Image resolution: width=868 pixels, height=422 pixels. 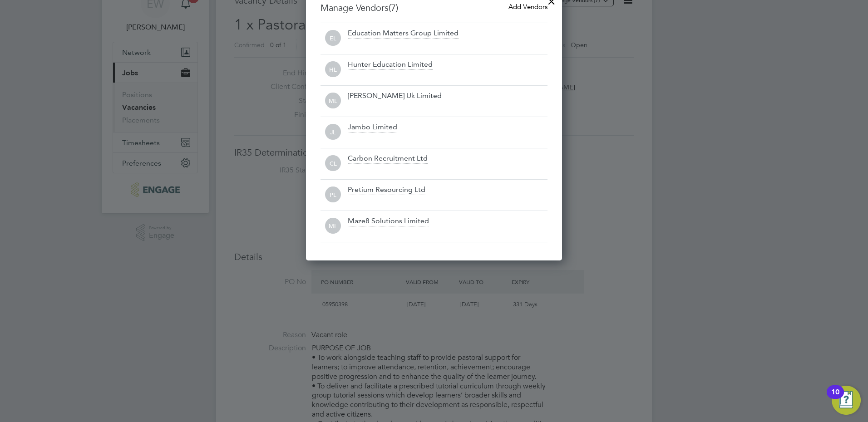 What do you see at coordinates (333, 70) in the screenshot?
I see `span: HL` at bounding box center [333, 70].